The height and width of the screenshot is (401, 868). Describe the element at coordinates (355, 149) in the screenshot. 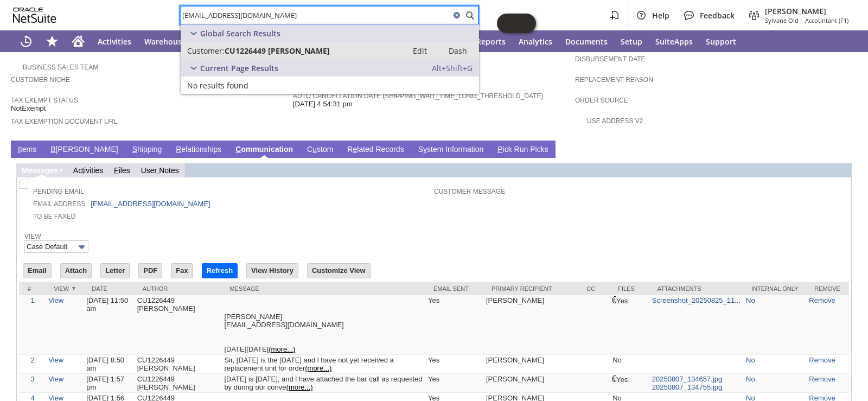

I see `span: e` at that location.